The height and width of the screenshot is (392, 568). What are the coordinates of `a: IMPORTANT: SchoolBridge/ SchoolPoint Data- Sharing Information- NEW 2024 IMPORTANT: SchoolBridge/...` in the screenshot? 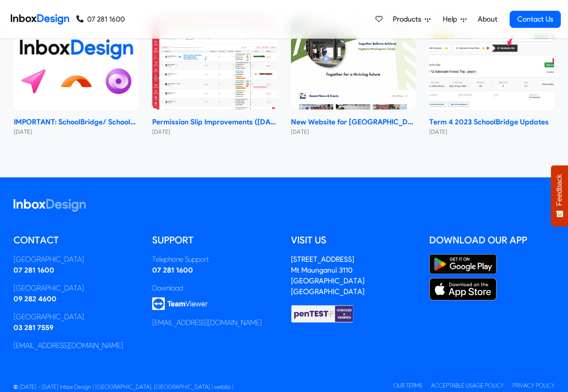 It's located at (76, 76).